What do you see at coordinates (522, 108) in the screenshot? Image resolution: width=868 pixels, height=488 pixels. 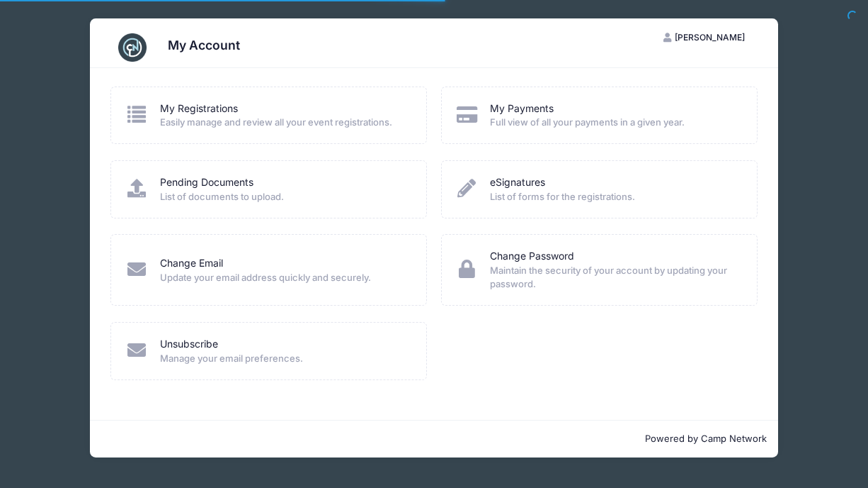 I see `a: My Payments` at bounding box center [522, 108].